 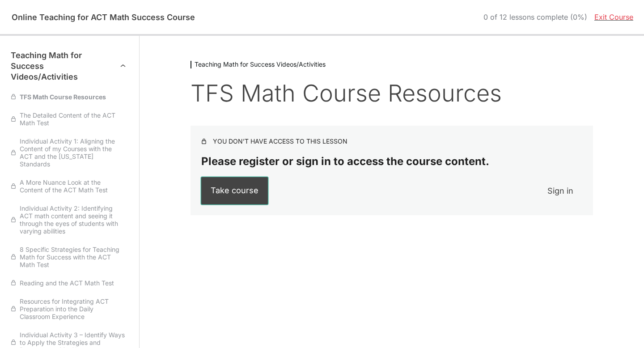 What do you see at coordinates (561, 191) in the screenshot?
I see `a: Sign in` at bounding box center [561, 191].